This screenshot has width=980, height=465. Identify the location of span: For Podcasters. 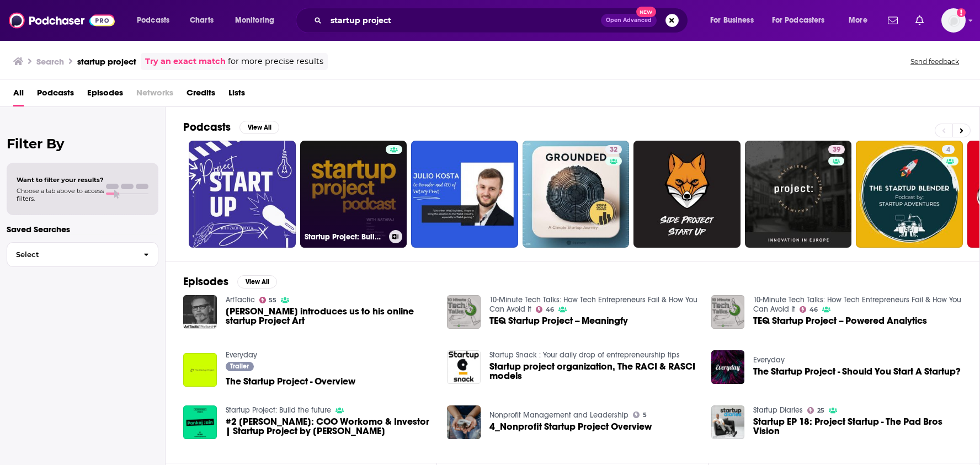
(799, 20).